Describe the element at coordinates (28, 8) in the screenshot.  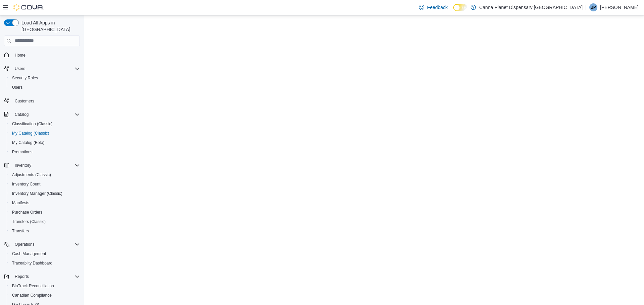
I see `img: Cova` at that location.